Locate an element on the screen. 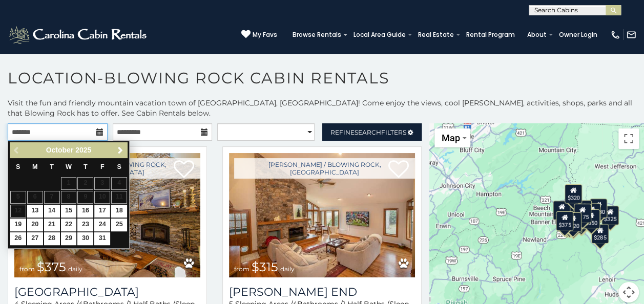  img: White-1-2.png is located at coordinates (79, 35).